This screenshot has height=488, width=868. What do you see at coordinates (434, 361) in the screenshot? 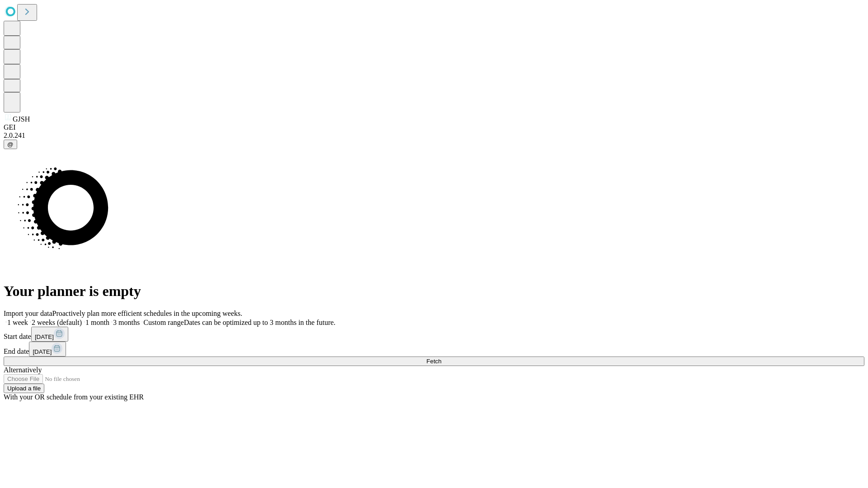
I see `span: Fetch` at bounding box center [434, 361].